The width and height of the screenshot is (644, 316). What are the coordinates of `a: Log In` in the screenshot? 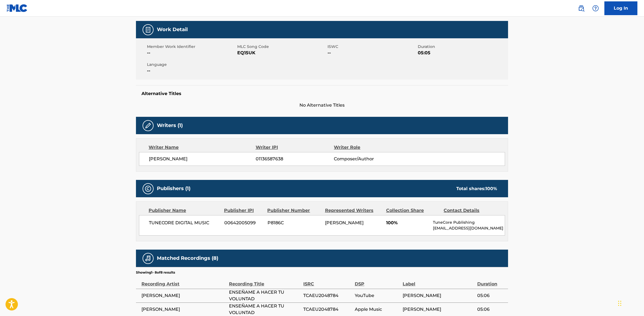 It's located at (621, 8).